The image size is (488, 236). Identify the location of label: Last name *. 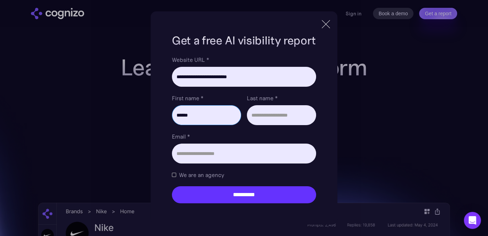
(281, 98).